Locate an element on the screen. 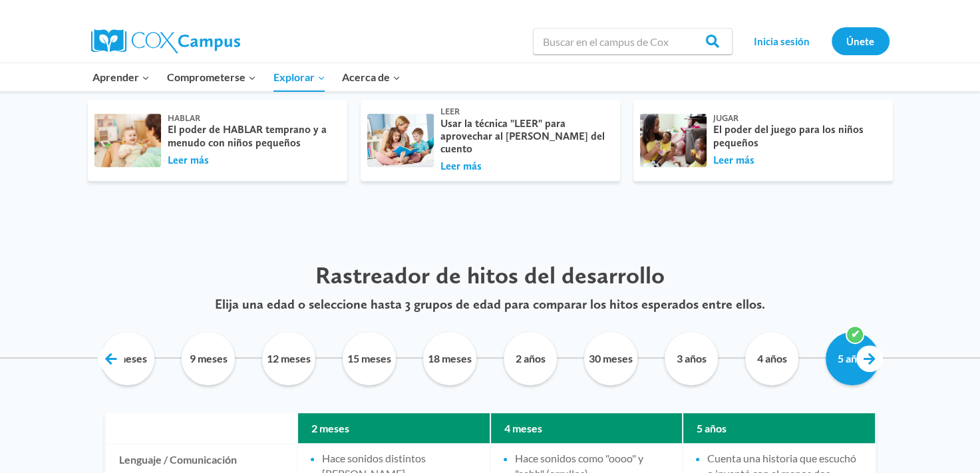 Image resolution: width=980 pixels, height=473 pixels. p: Elija una edad o seleccione hasta 3 grupos de edad para comparar los hitos esperados entre ellos. is located at coordinates (490, 304).